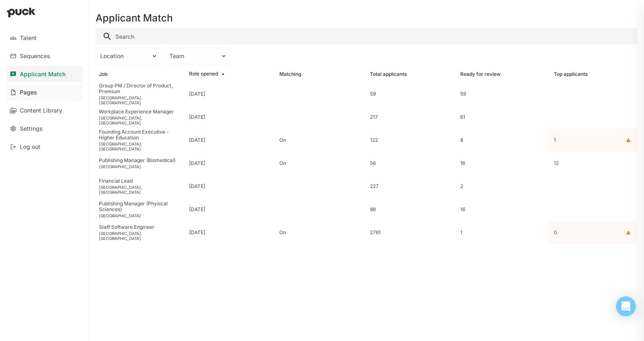 The image size is (644, 341). What do you see at coordinates (411, 232) in the screenshot?
I see `div: 2761` at bounding box center [411, 232].